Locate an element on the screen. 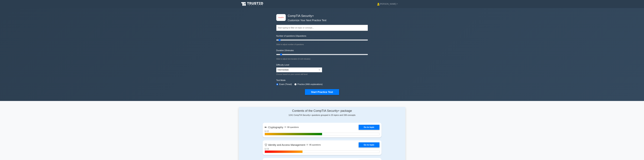  div: Slide to adjust test duration (5-120 minutes) is located at coordinates (322, 59).